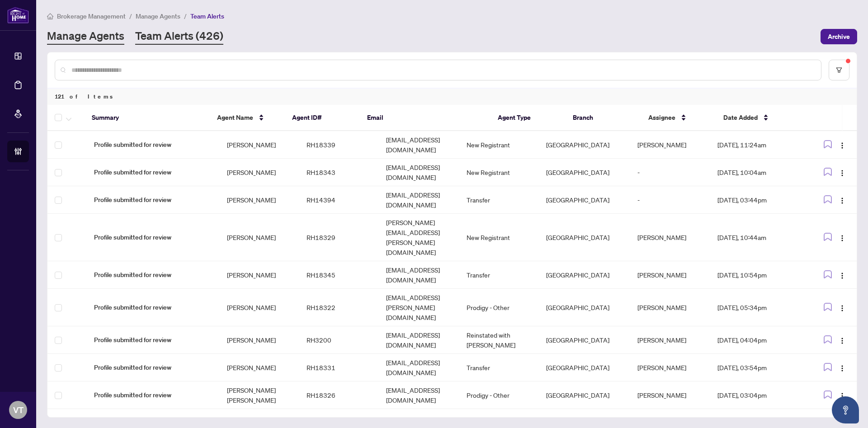 Image resolution: width=868 pixels, height=428 pixels. I want to click on span: home, so click(50, 16).